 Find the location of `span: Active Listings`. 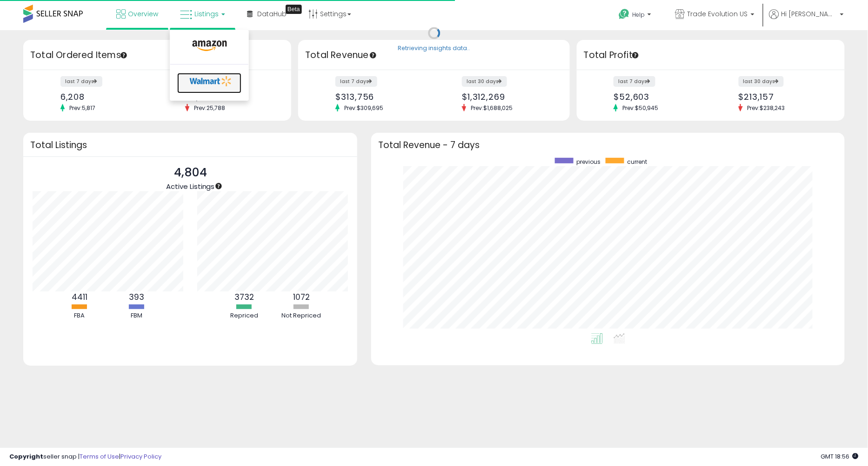

span: Active Listings is located at coordinates (190, 186).